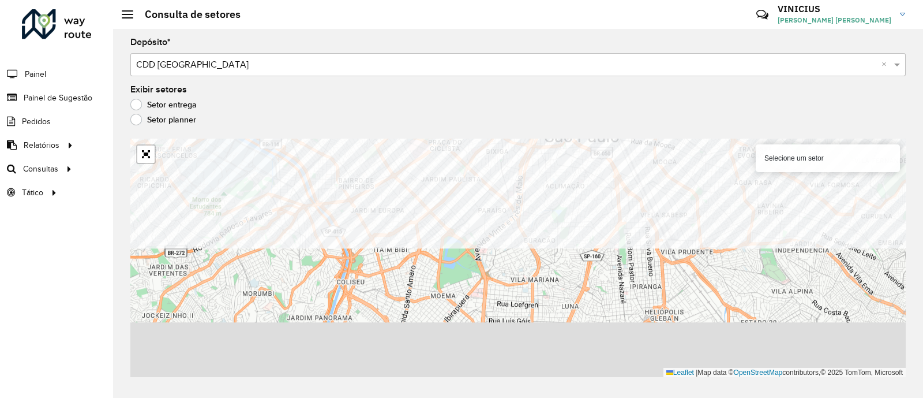  I want to click on label: Depósito, so click(151, 42).